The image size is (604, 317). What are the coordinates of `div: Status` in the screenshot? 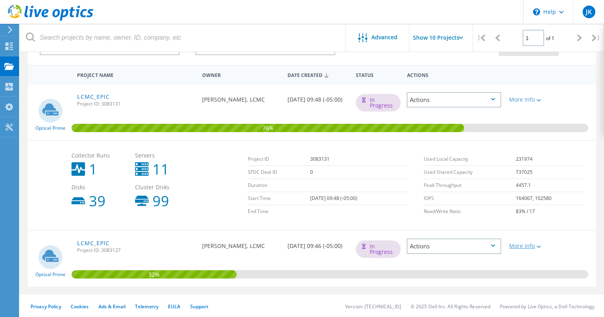 It's located at (377, 74).